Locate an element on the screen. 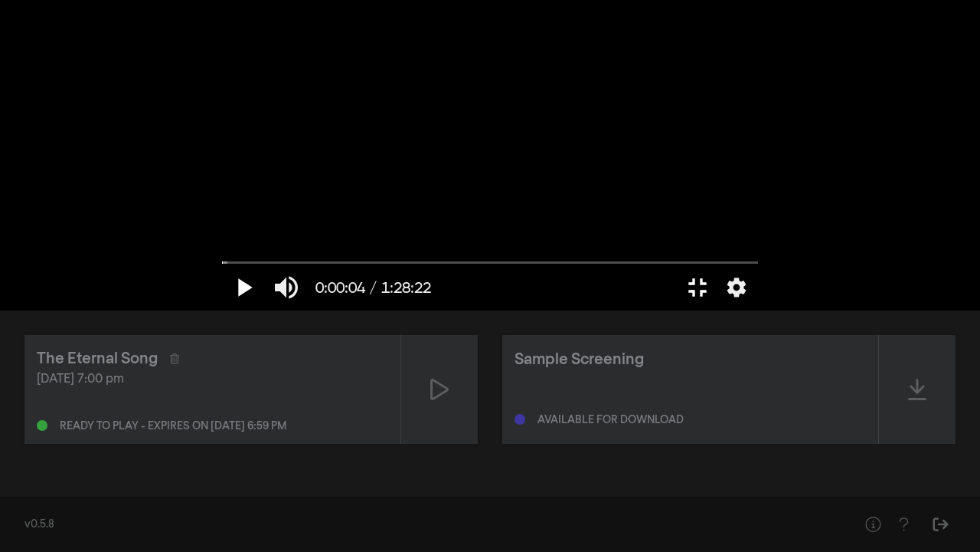 This screenshot has width=980, height=552. button: Mute is located at coordinates (287, 287).